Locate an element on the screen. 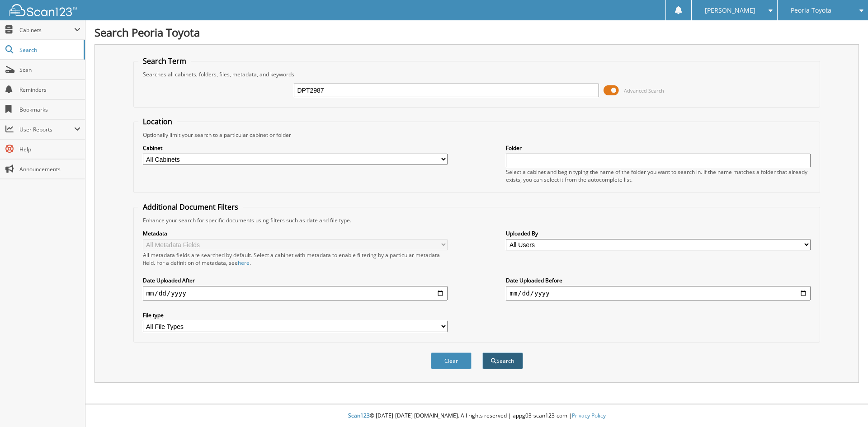 The width and height of the screenshot is (868, 427). span: Bookmarks is located at coordinates (50, 109).